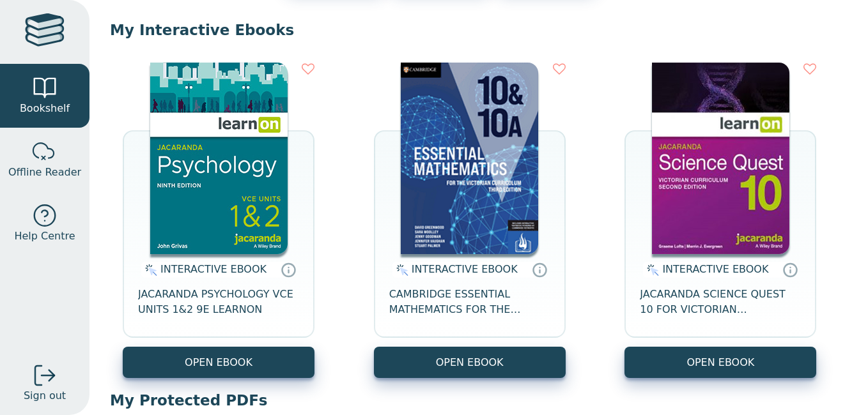 The height and width of the screenshot is (415, 868). What do you see at coordinates (470, 302) in the screenshot?
I see `span: CAMBRIDGE ESSENTIAL MATHEMATICS FOR THE VICTORIAN CURRICULUM YEAR 10&10A EBOOK 3E` at bounding box center [470, 302].